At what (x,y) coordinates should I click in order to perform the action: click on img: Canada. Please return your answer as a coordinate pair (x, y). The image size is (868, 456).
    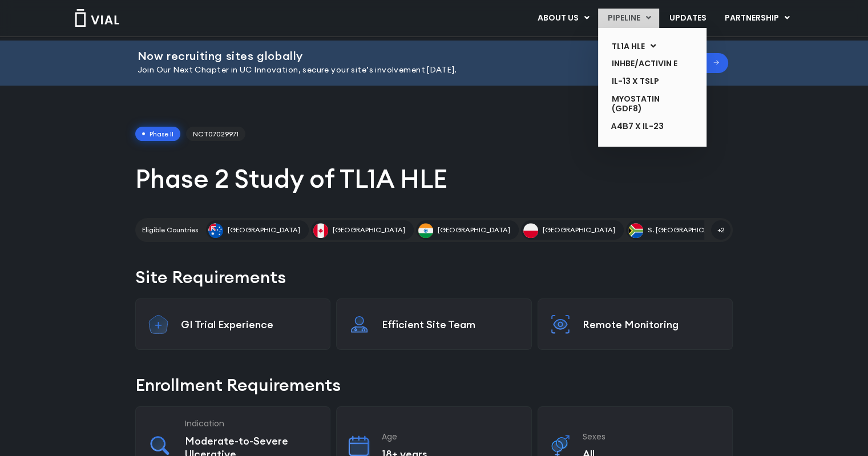
    Looking at the image, I should click on (321, 231).